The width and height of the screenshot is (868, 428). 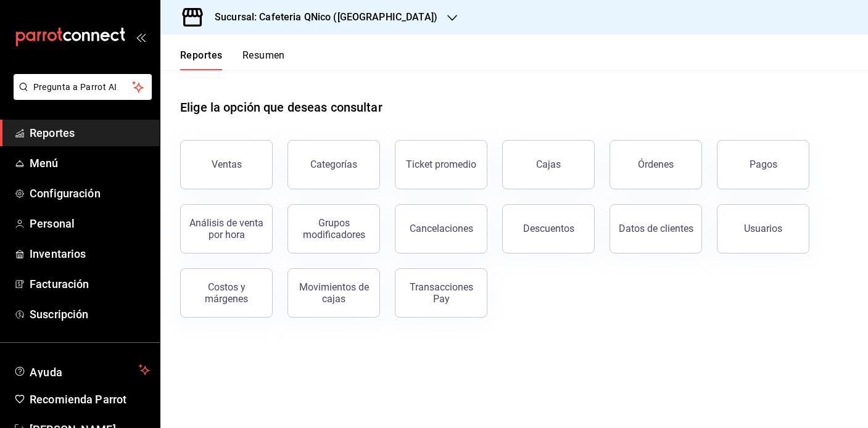 What do you see at coordinates (441, 228) in the screenshot?
I see `button: Cancelaciones` at bounding box center [441, 228].